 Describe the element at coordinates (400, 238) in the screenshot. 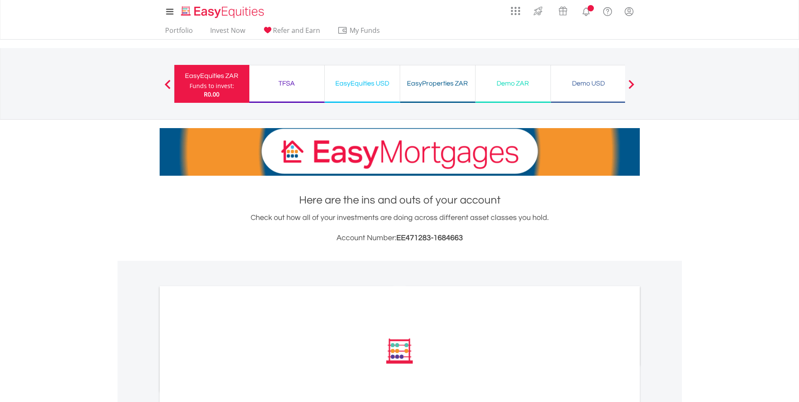

I see `h3: Account Number:` at that location.